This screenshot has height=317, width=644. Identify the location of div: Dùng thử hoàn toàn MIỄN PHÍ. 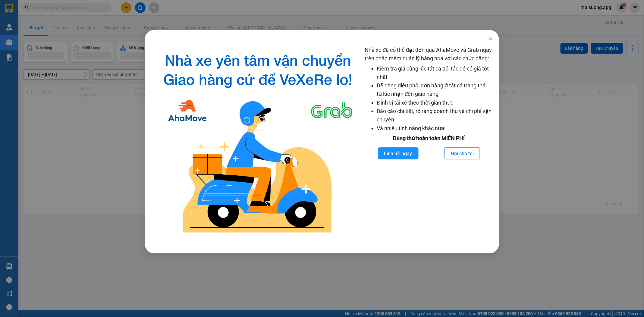
(429, 138).